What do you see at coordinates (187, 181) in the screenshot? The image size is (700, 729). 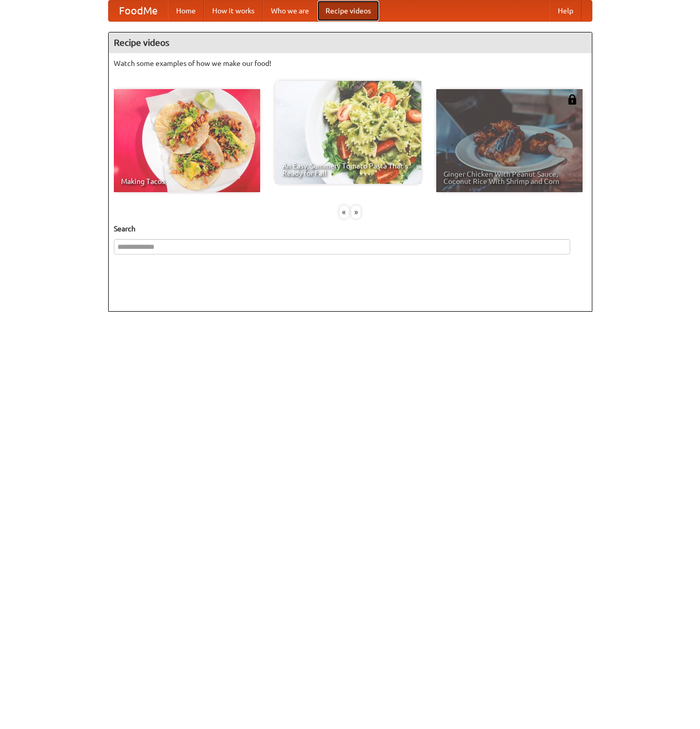 I see `span: Making Tacos` at bounding box center [187, 181].